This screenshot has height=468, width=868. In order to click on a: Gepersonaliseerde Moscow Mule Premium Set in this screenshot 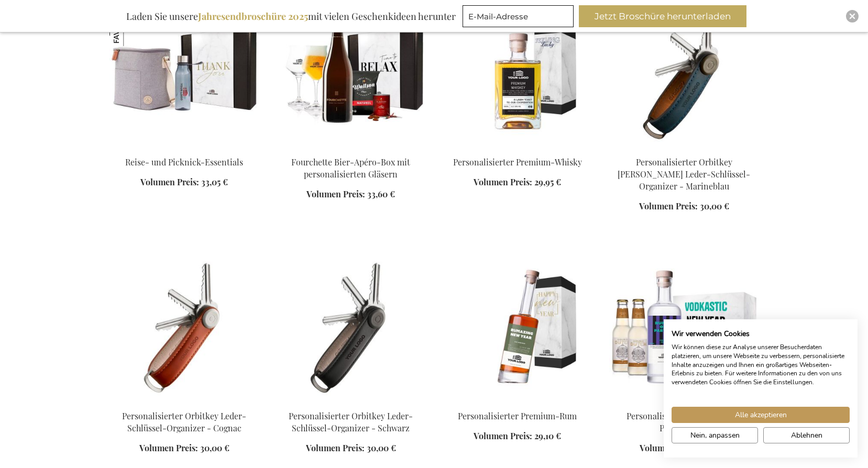, I will do `click(684, 402)`.